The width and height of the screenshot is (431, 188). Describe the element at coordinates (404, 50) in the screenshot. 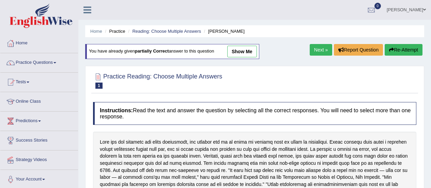

I see `button: Re-Attempt` at that location.